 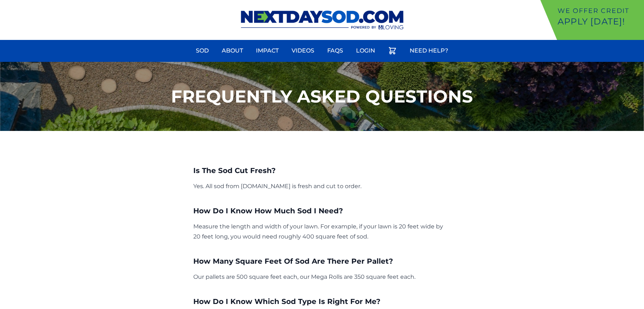 I want to click on a: Sod, so click(x=202, y=51).